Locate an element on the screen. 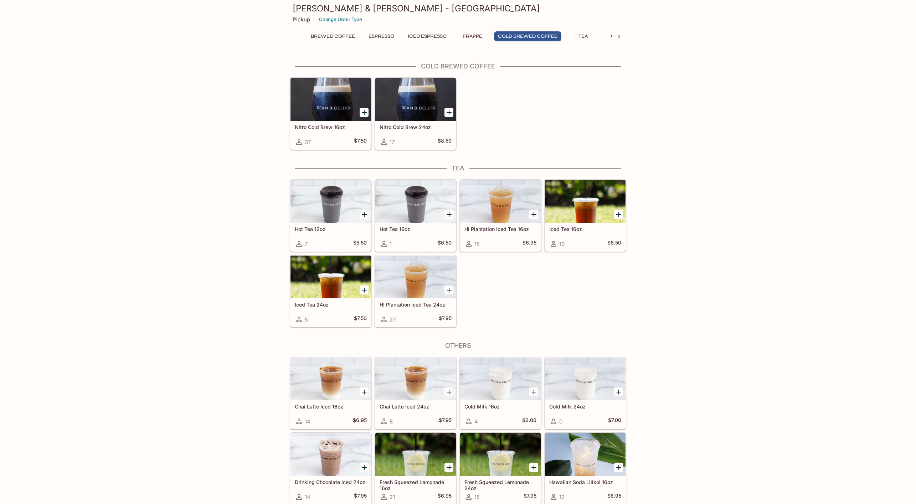 The height and width of the screenshot is (504, 916). button: Tea is located at coordinates (583, 36).